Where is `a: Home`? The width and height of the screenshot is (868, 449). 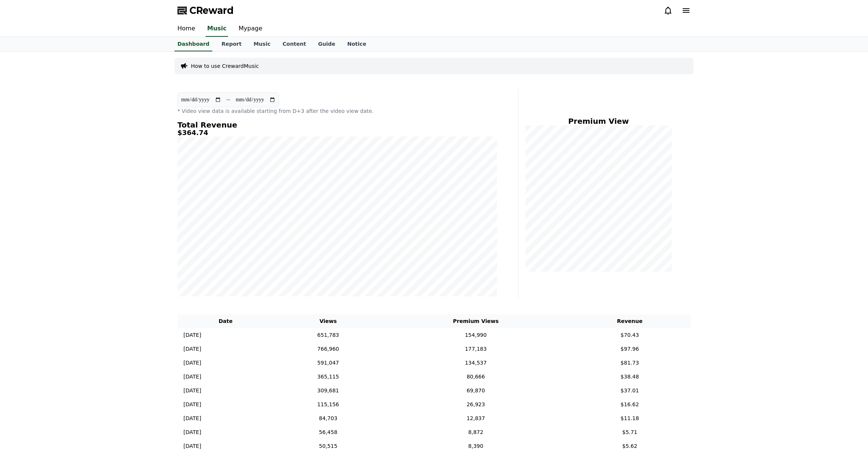
a: Home is located at coordinates (186, 29).